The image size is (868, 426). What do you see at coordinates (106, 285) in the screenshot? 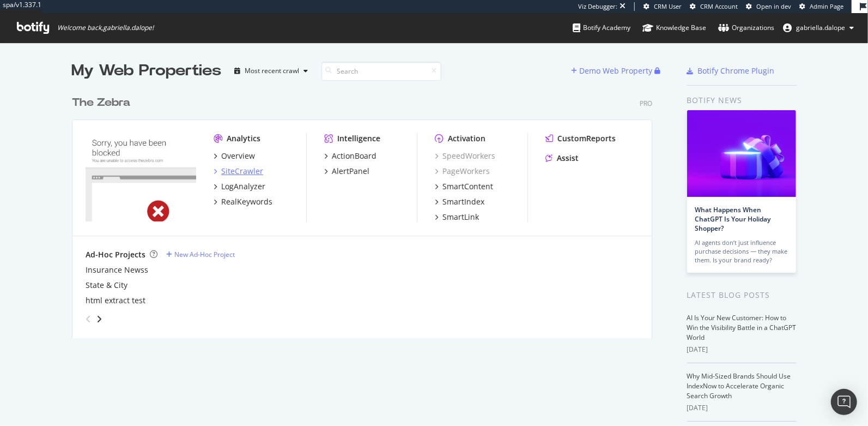
I see `a: State & City` at bounding box center [106, 285].